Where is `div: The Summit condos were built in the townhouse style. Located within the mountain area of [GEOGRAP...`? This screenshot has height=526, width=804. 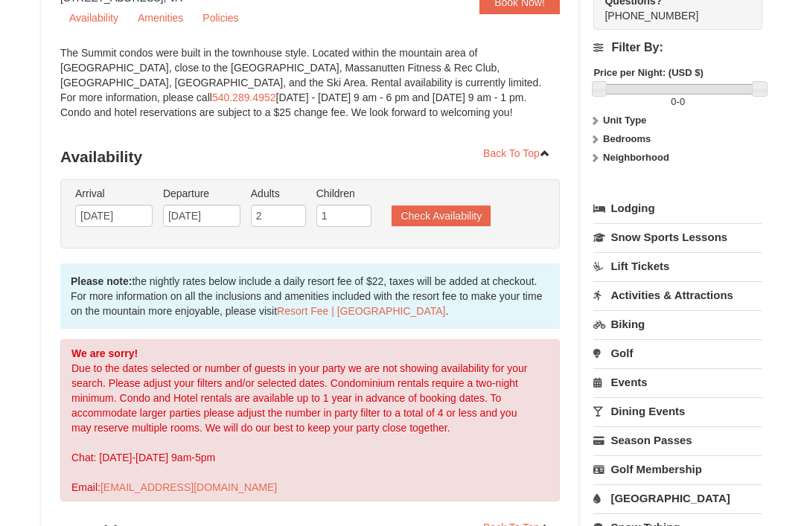 div: The Summit condos were built in the townhouse style. Located within the mountain area of [GEOGRAP... is located at coordinates (310, 91).